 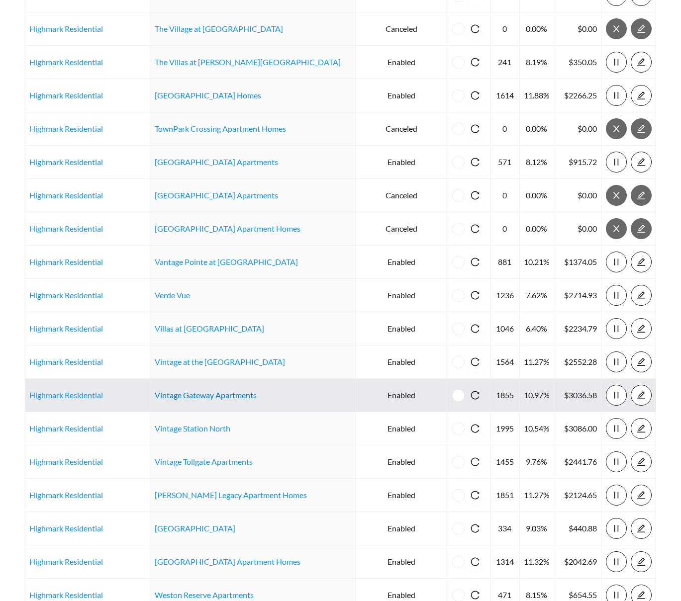 I want to click on td: 1046, so click(x=505, y=329).